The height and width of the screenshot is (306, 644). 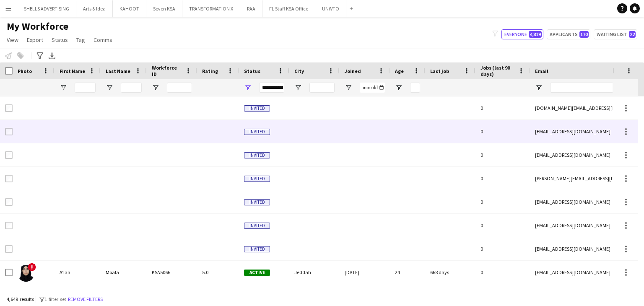 What do you see at coordinates (399, 71) in the screenshot?
I see `span: Age` at bounding box center [399, 71].